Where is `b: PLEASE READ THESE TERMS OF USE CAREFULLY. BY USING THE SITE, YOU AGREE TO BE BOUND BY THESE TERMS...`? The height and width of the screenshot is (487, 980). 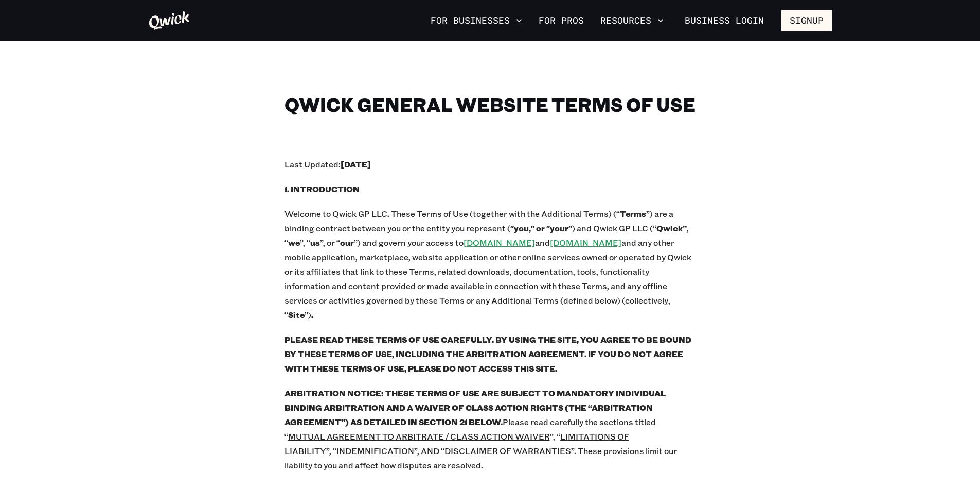
b: PLEASE READ THESE TERMS OF USE CAREFULLY. BY USING THE SITE, YOU AGREE TO BE BOUND BY THESE TERMS... is located at coordinates (487, 353).